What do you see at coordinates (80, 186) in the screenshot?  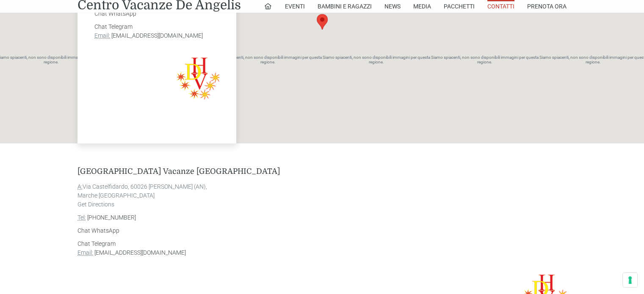 I see `abbr: Address` at bounding box center [80, 186].